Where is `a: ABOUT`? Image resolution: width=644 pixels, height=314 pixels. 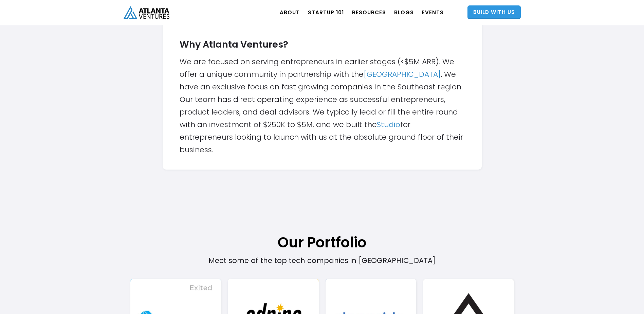 a: ABOUT is located at coordinates (290, 12).